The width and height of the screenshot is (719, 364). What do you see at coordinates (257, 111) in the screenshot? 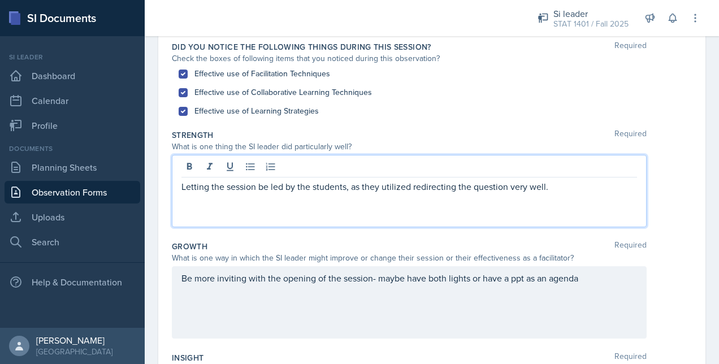
I see `label: Effective use of Learning Strategies` at bounding box center [257, 111].